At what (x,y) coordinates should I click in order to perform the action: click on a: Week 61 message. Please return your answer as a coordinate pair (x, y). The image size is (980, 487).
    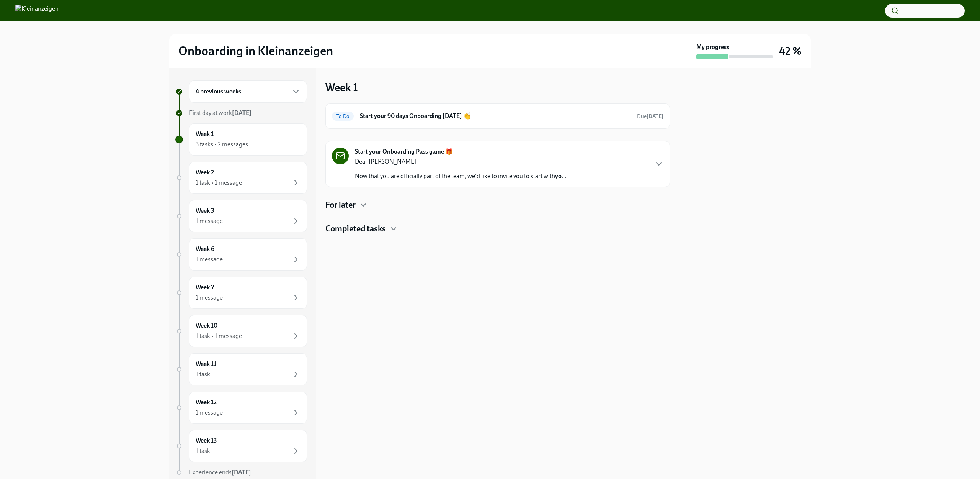
    Looking at the image, I should click on (241, 254).